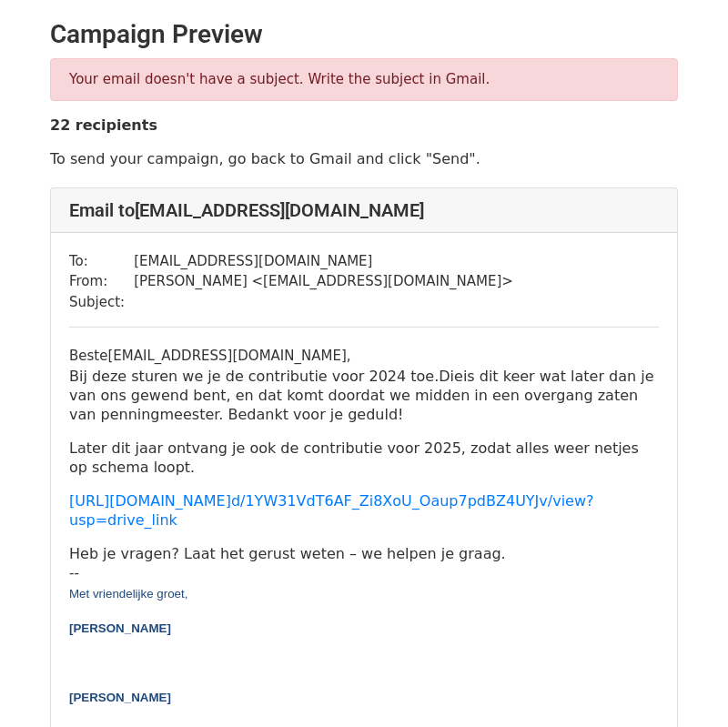  What do you see at coordinates (364, 553) in the screenshot?
I see `p: Heb je vragen? Laat het gerust weten – we helpen je graag.` at bounding box center [364, 553].